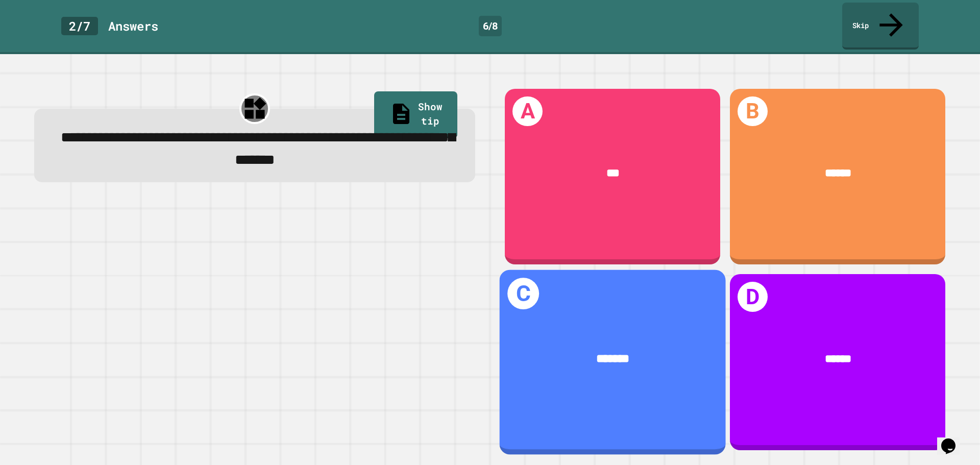 This screenshot has height=465, width=980. I want to click on div: 2 / 7, so click(80, 26).